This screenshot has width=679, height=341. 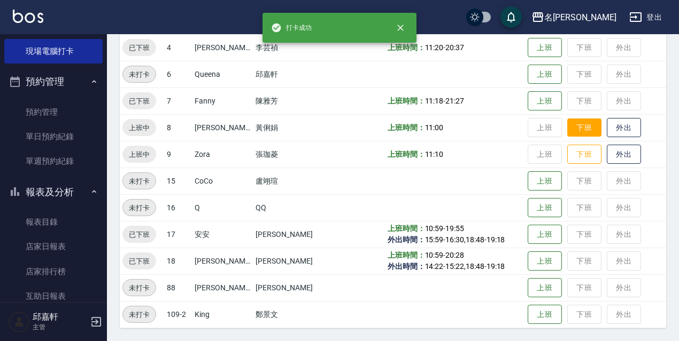 I want to click on button: 外出, so click(x=624, y=128).